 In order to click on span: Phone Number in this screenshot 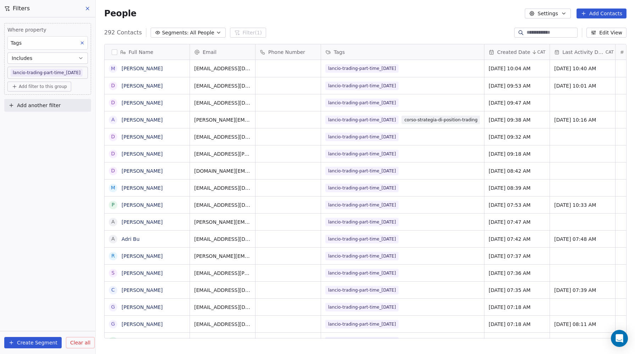, I will do `click(287, 52)`.